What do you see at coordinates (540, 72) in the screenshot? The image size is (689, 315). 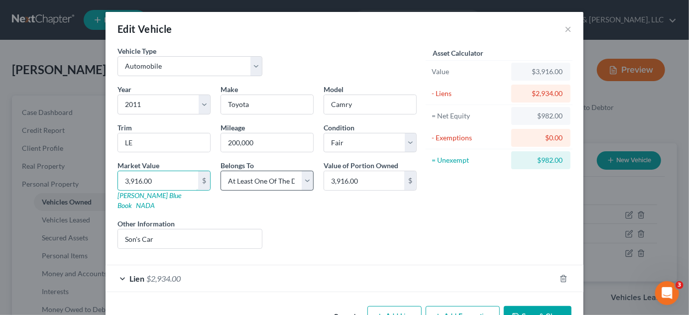 I see `div: $3,916.00` at bounding box center [540, 72].